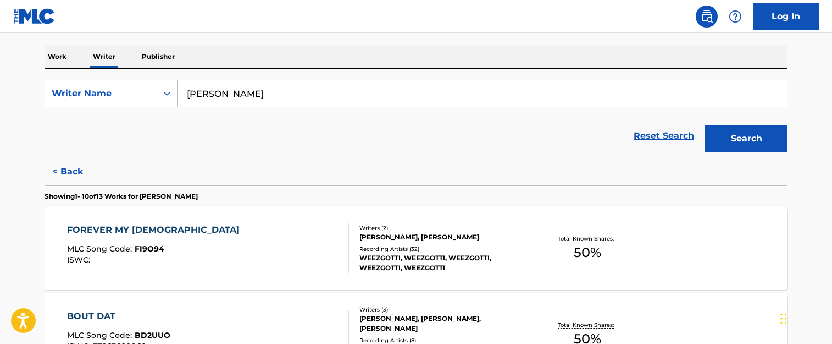 Image resolution: width=832 pixels, height=344 pixels. I want to click on a: Public Search, so click(707, 16).